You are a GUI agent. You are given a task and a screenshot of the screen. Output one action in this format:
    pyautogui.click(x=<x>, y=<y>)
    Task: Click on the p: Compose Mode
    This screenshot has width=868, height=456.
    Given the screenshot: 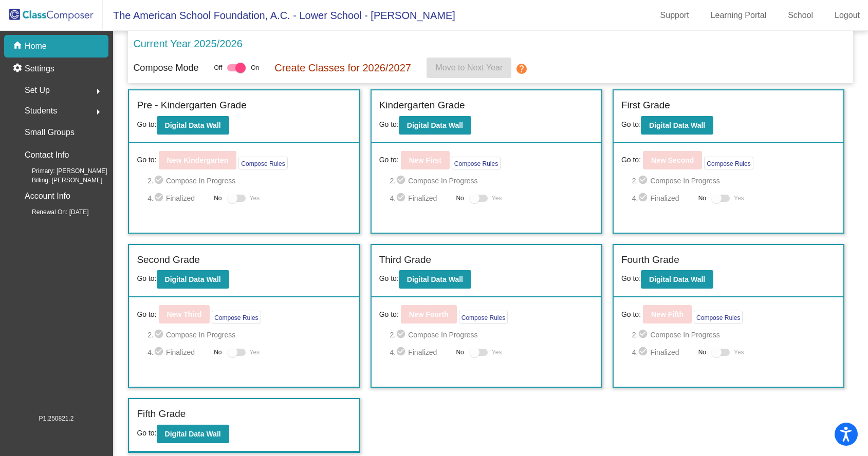 What is the action you would take?
    pyautogui.click(x=166, y=68)
    